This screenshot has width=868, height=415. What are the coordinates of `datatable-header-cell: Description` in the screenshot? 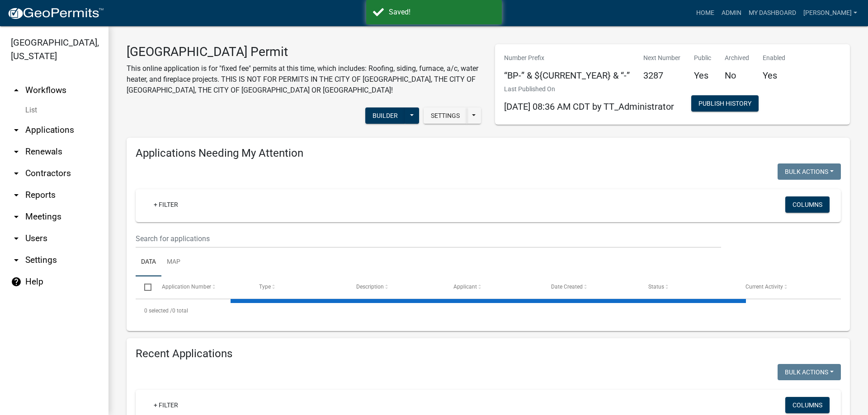 It's located at (397, 287).